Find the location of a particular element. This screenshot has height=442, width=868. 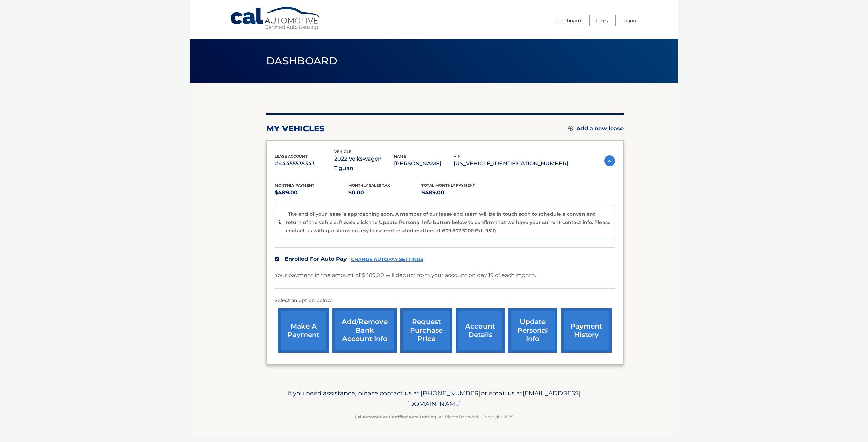

span: Total Monthly Payment is located at coordinates (448, 185).